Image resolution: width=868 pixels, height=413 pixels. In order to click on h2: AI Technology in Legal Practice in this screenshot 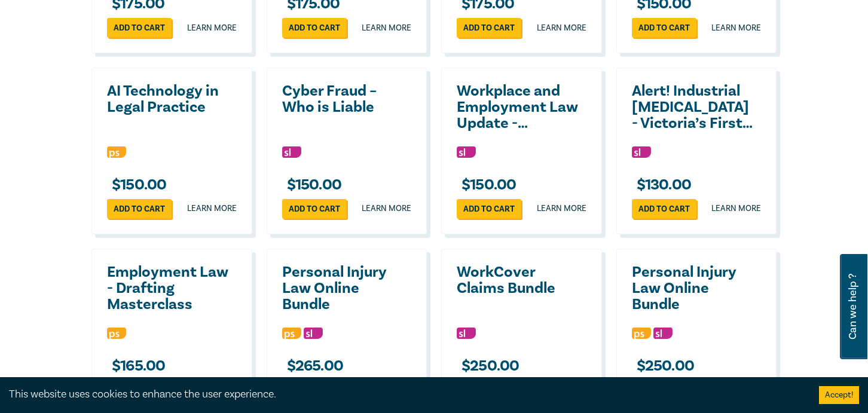, I will do `click(169, 99)`.